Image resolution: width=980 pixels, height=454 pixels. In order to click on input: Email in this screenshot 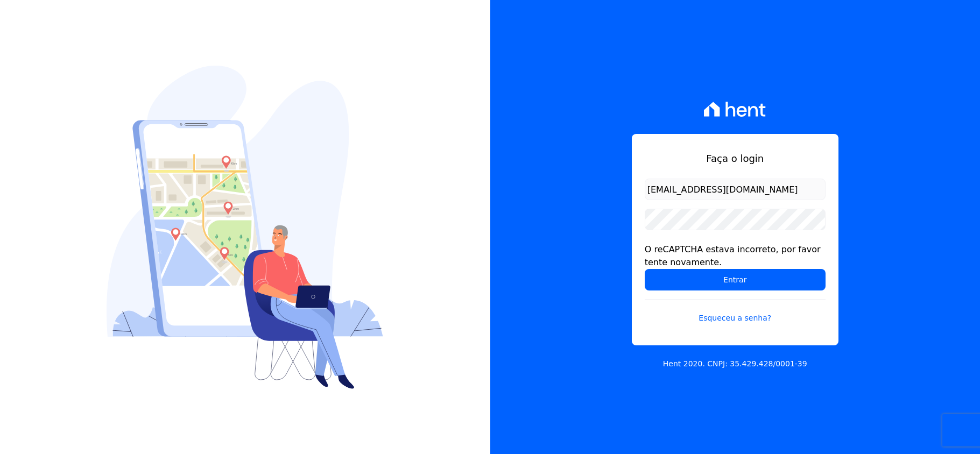, I will do `click(735, 189)`.